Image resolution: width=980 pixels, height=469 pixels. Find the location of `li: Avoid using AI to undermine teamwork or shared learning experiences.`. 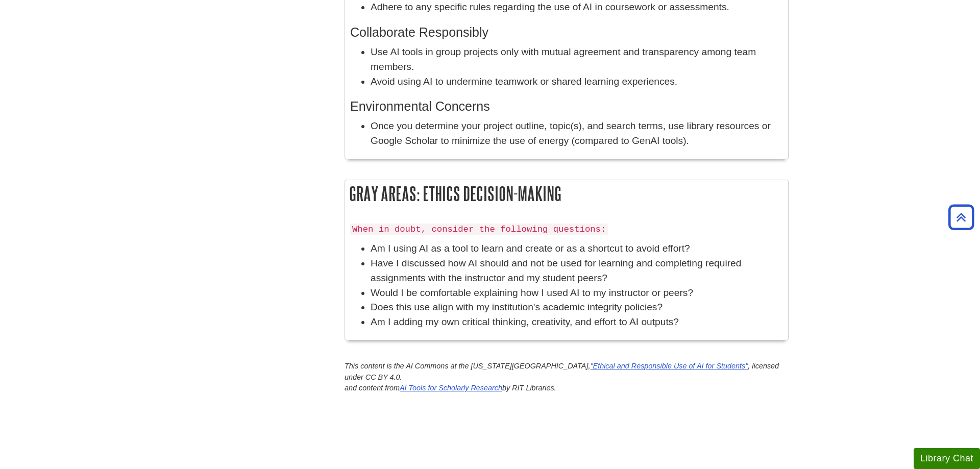

li: Avoid using AI to undermine teamwork or shared learning experiences. is located at coordinates (577, 82).